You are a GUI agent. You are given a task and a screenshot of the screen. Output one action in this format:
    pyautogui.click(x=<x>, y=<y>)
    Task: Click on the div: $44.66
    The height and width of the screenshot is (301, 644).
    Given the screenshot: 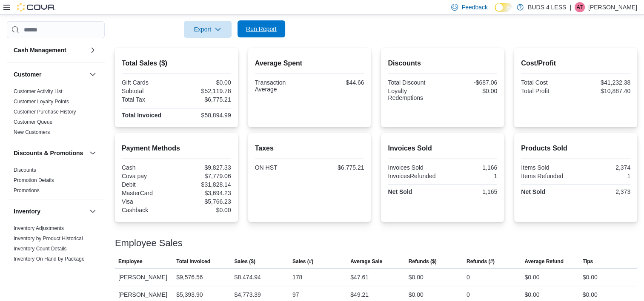 What is the action you would take?
    pyautogui.click(x=338, y=82)
    